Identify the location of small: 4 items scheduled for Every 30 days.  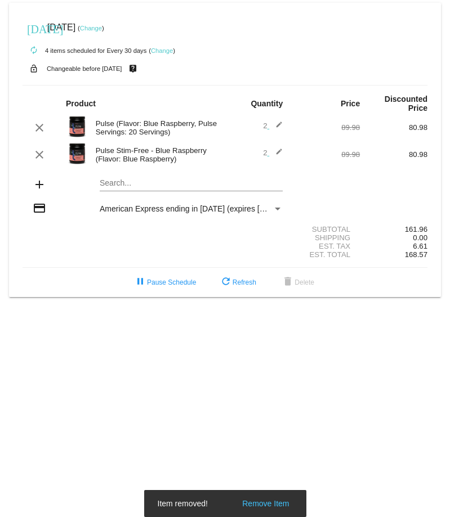
(84, 51).